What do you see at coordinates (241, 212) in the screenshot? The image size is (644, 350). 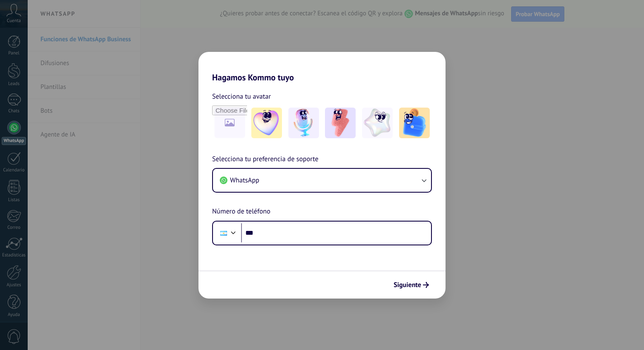 I see `span: Número de teléfono` at bounding box center [241, 212].